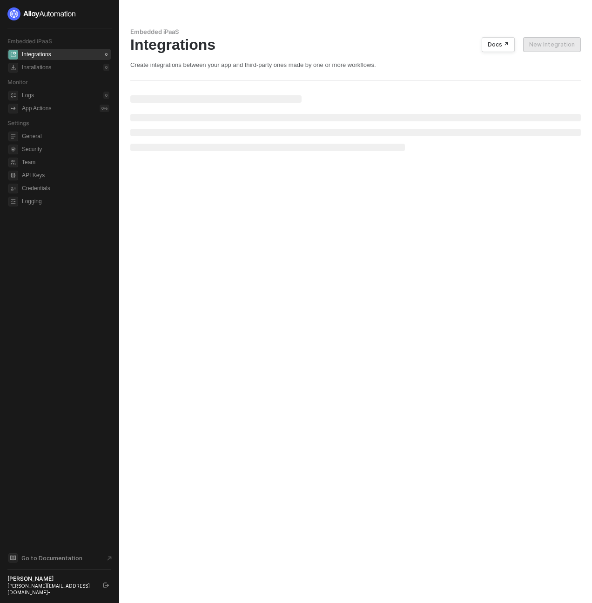  Describe the element at coordinates (104, 108) in the screenshot. I see `div: 0 %` at that location.